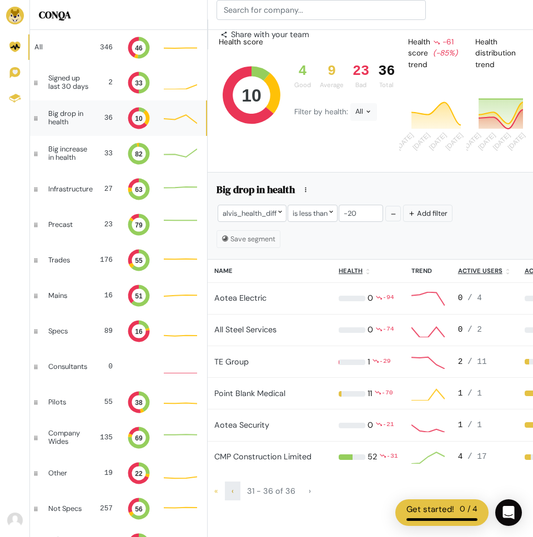 This screenshot has width=533, height=537. Describe the element at coordinates (313, 213) in the screenshot. I see `div: is less than` at that location.